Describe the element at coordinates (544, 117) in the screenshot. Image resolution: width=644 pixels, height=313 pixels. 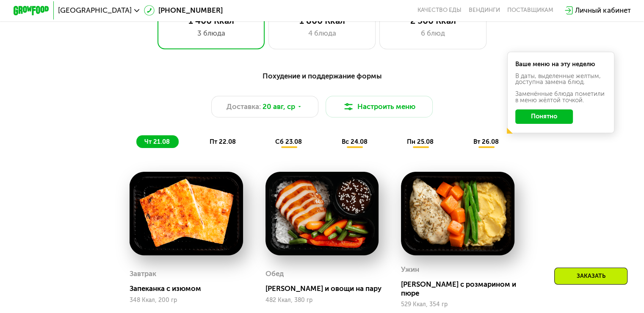
I see `button: Понятно` at that location.